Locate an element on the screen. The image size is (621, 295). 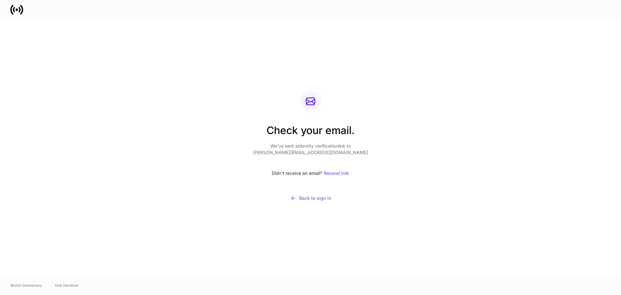
button: Resend link is located at coordinates (336, 173).